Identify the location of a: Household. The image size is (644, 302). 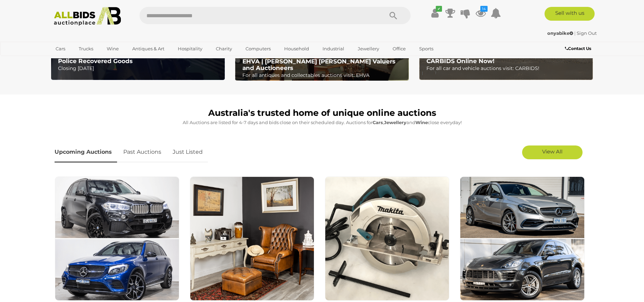
(297, 49).